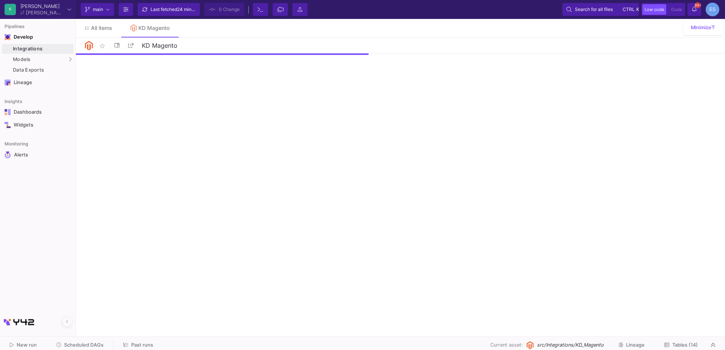 This screenshot has width=725, height=350. I want to click on span: 99+, so click(698, 5).